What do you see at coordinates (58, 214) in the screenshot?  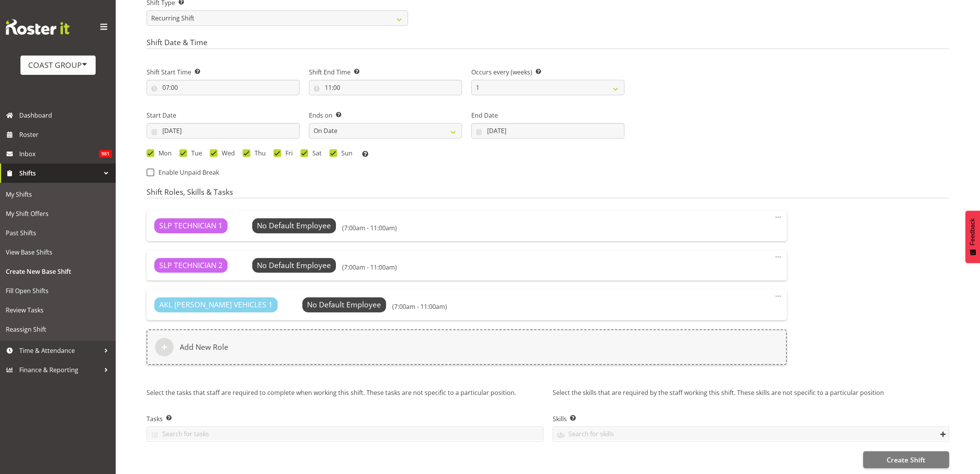 I see `span: My Shift Offers` at bounding box center [58, 214].